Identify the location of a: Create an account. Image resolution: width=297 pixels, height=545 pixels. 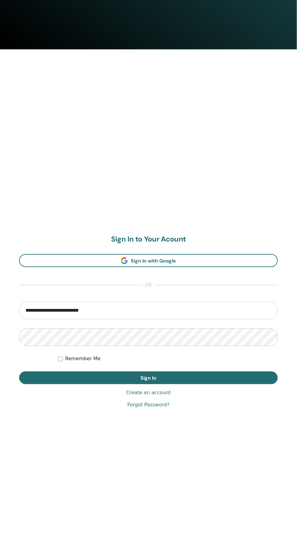
(148, 393).